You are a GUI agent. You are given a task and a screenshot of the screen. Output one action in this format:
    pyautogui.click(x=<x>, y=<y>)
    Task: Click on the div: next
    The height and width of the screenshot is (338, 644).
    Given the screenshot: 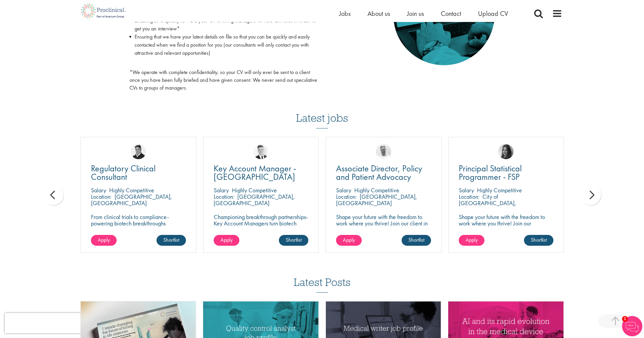 What is the action you would take?
    pyautogui.click(x=591, y=195)
    